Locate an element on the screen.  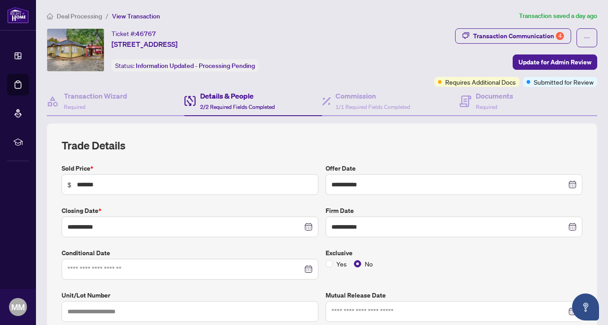
span: Deal Processing is located at coordinates (79, 16).